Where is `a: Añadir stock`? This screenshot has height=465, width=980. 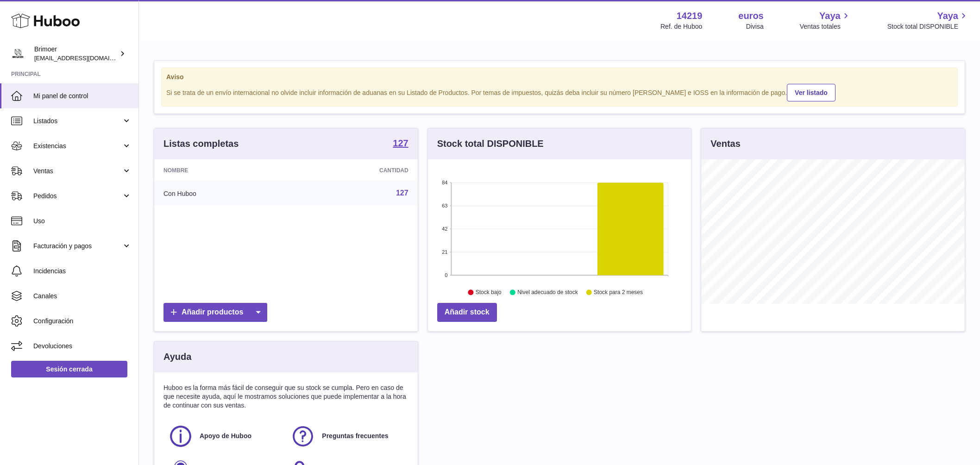
a: Añadir stock is located at coordinates (467, 312).